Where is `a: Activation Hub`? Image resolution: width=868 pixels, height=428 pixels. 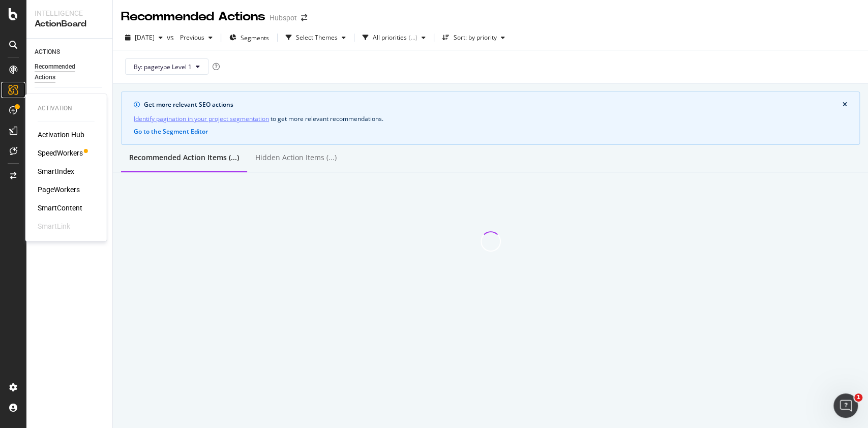
a: Activation Hub is located at coordinates (61, 135).